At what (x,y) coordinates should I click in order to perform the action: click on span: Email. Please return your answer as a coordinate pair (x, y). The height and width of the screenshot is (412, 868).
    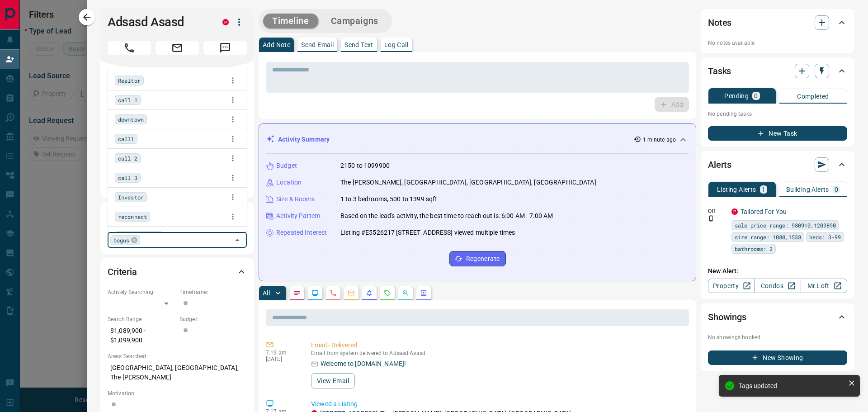
    Looking at the image, I should click on (177, 48).